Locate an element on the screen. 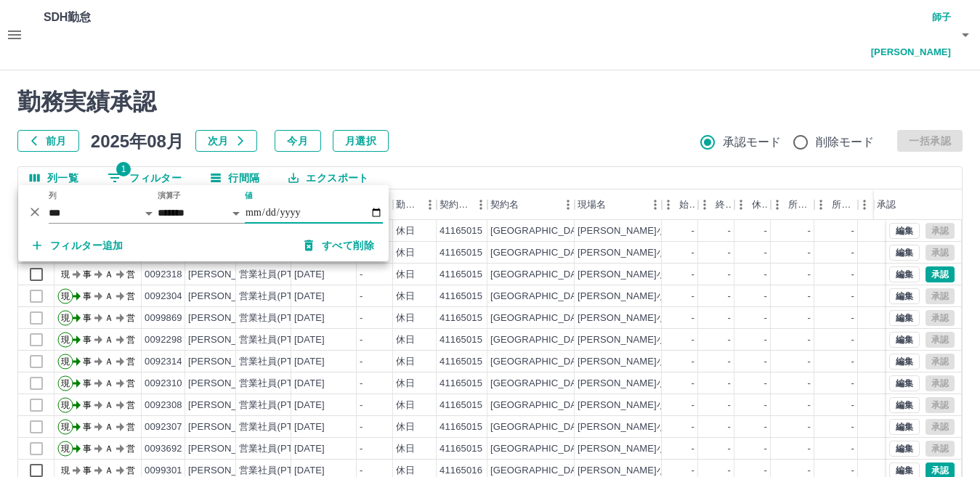  div: 交通費 is located at coordinates (375, 205).